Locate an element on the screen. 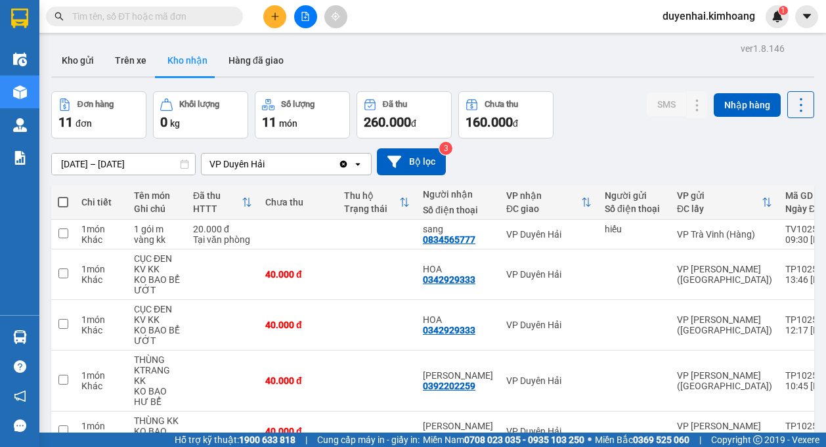  span: file-add is located at coordinates (305, 16).